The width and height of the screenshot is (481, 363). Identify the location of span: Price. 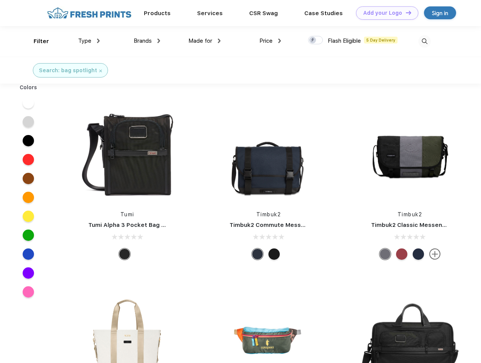
(266, 41).